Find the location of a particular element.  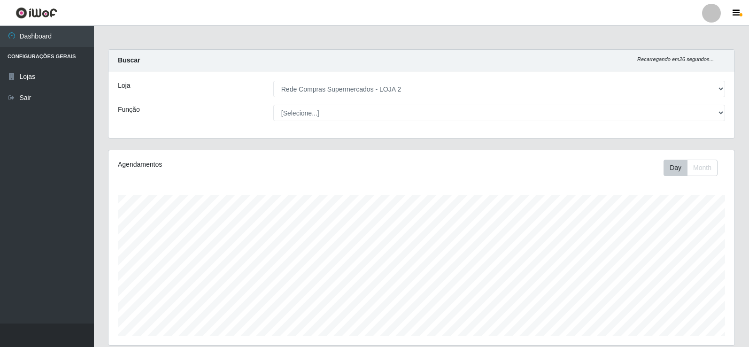

button: Day is located at coordinates (675, 168).